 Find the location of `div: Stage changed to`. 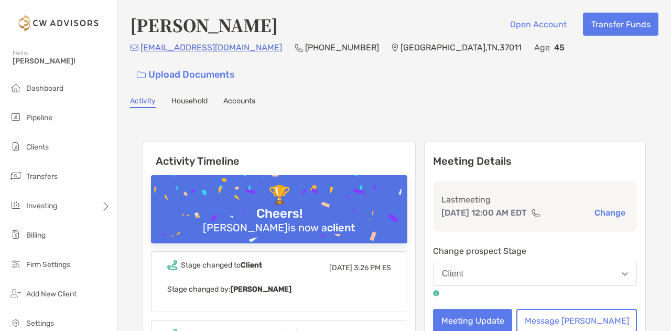

div: Stage changed to is located at coordinates (221, 265).